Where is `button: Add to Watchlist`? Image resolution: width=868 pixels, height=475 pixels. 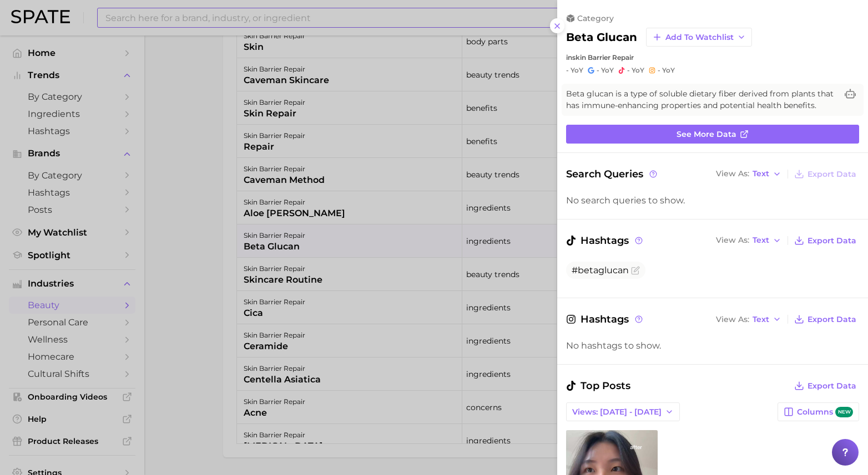
button: Add to Watchlist is located at coordinates (699, 37).